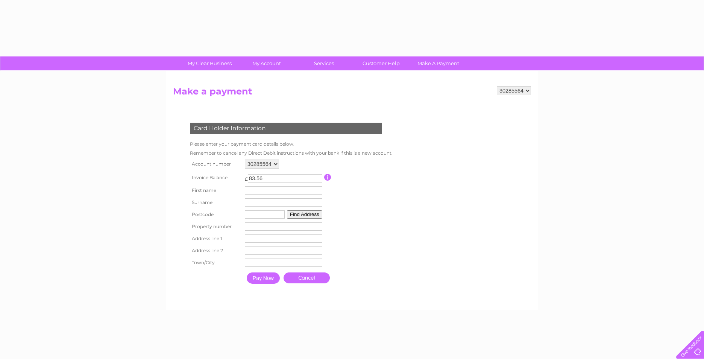 This screenshot has height=359, width=704. Describe the element at coordinates (291, 153) in the screenshot. I see `td: Remember to cancel any Direct Debit instructions with your bank if this is a new account.` at that location.